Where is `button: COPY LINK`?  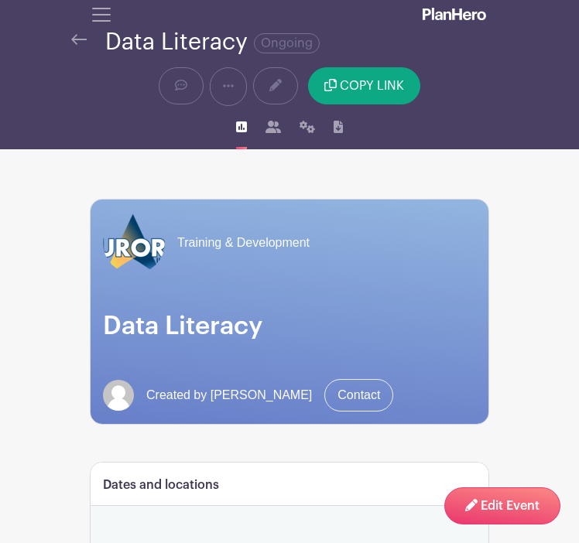 button: COPY LINK is located at coordinates (364, 86).